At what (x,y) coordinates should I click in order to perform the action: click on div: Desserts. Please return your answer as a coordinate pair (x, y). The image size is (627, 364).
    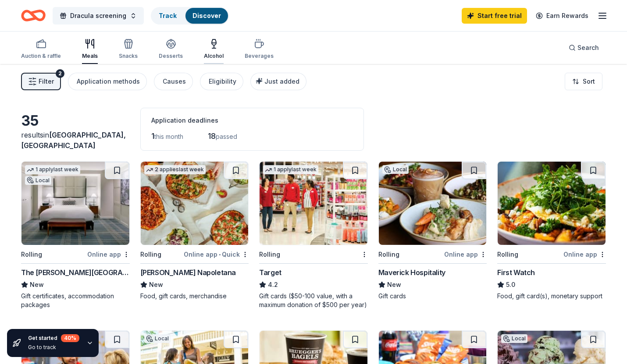
    Looking at the image, I should click on (171, 56).